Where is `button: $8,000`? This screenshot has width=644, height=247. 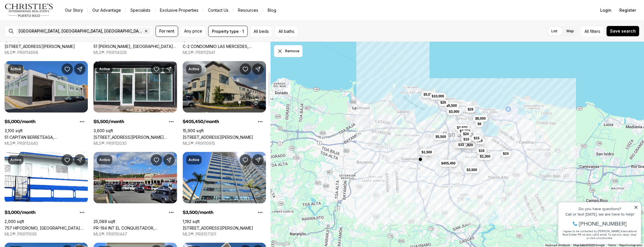
button: $8,000 is located at coordinates (480, 118).